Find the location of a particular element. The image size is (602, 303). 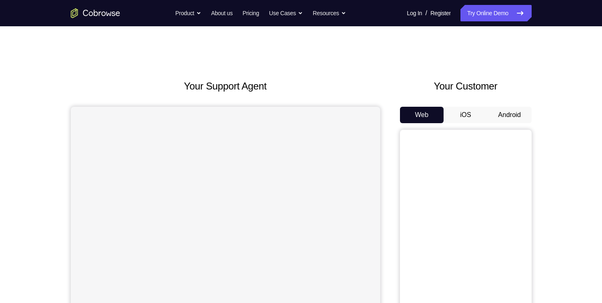

button: Web is located at coordinates (421, 115).